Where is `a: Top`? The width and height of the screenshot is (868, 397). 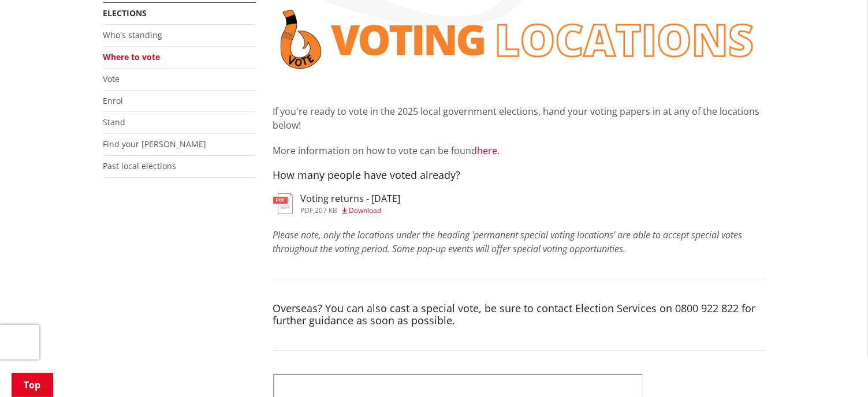
a: Top is located at coordinates (32, 385).